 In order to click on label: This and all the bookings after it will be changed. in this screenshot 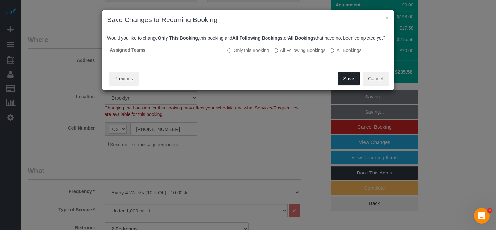, I will do `click(300, 50)`.